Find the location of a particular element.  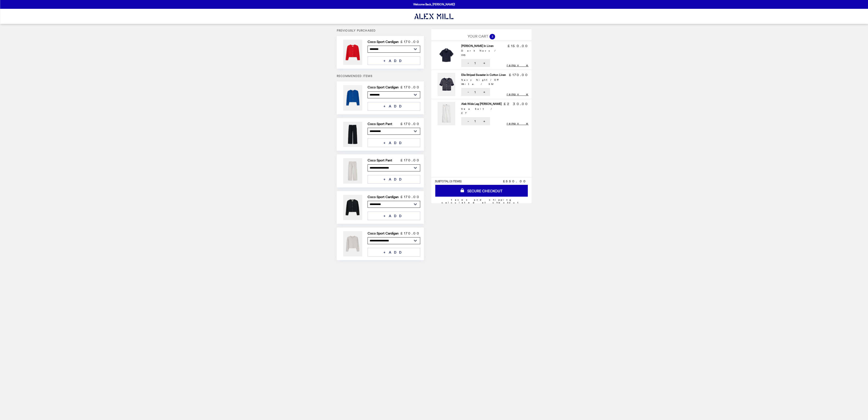

h5: Previously Purchased is located at coordinates (381, 30).